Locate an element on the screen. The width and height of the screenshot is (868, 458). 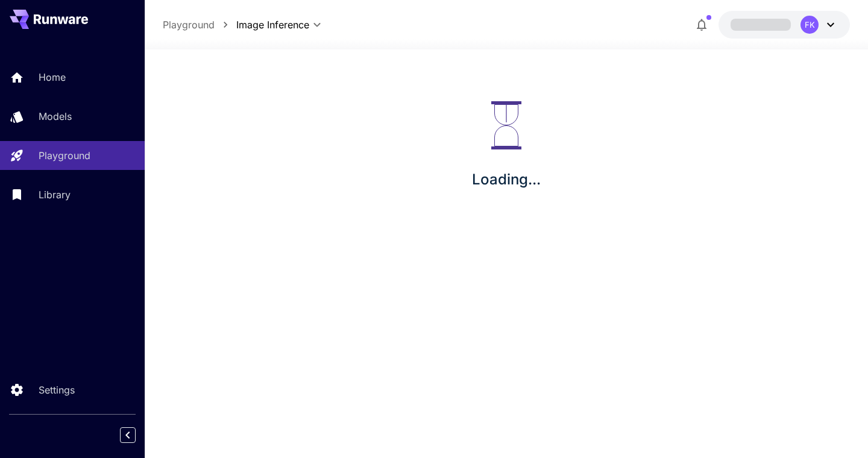
p: Home is located at coordinates (52, 77).